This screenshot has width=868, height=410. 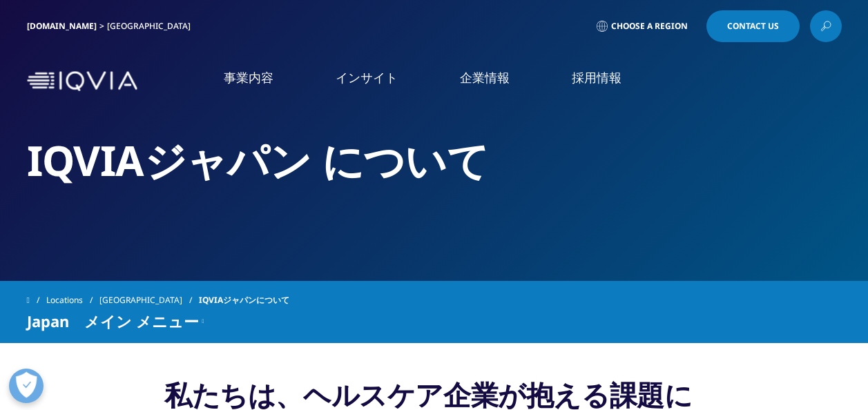 I want to click on a: Locations, so click(x=72, y=301).